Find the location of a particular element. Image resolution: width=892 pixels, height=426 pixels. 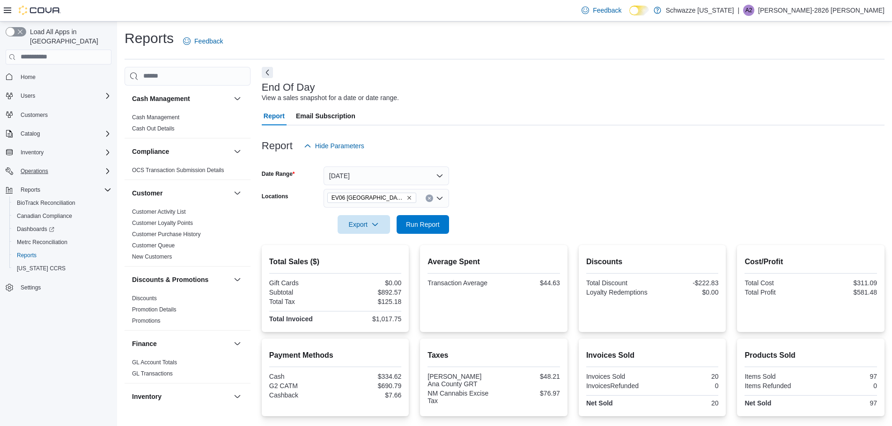

div: Angelica-2826 Carabajal is located at coordinates (749, 10).